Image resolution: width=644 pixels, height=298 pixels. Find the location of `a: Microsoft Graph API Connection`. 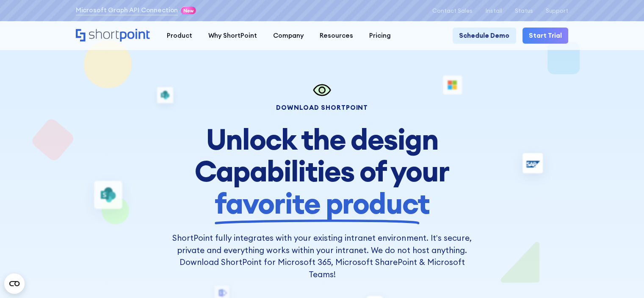

a: Microsoft Graph API Connection is located at coordinates (126, 10).